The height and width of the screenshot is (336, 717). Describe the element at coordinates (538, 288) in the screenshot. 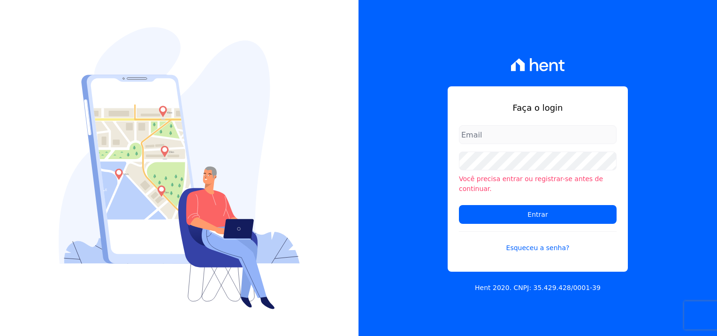

I see `p: Hent 2020. CNPJ: 35.429.428/0001-39` at that location.